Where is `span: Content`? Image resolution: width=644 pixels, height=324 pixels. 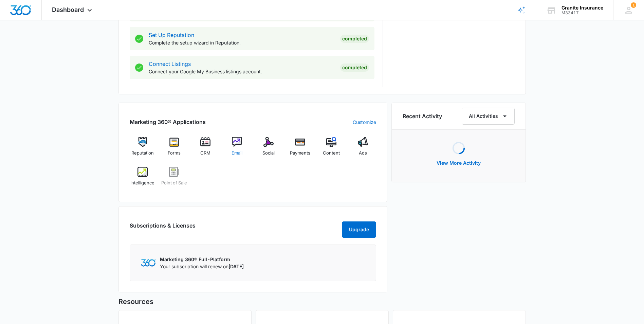
span: Content is located at coordinates (332, 153).